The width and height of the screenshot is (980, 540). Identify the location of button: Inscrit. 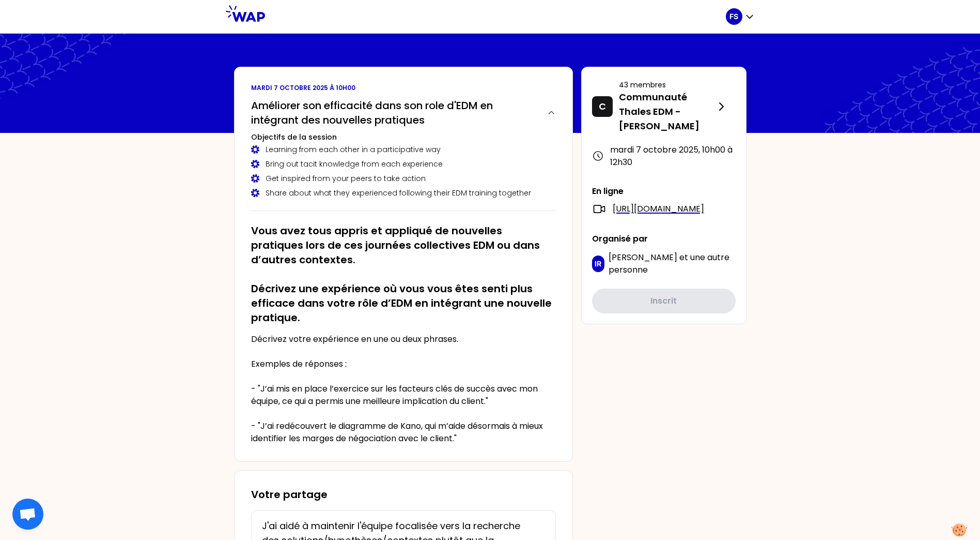
(664, 301).